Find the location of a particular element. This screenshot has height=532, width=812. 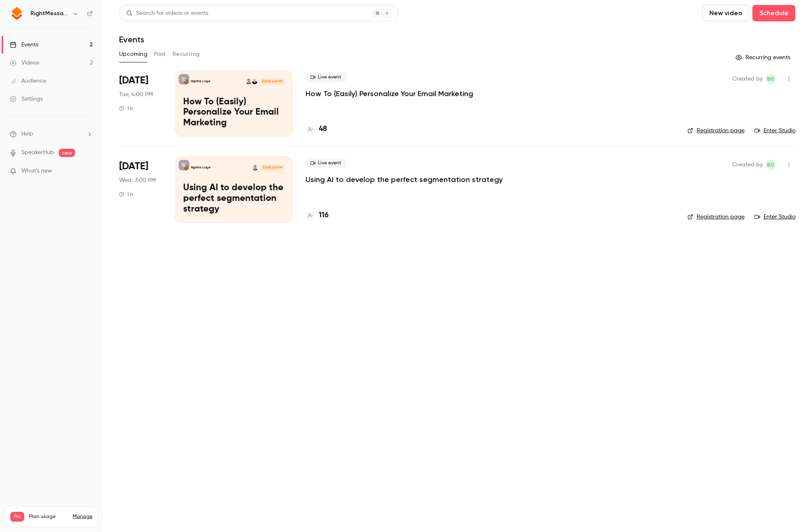

li: help-dropdown-opener is located at coordinates (52, 134).